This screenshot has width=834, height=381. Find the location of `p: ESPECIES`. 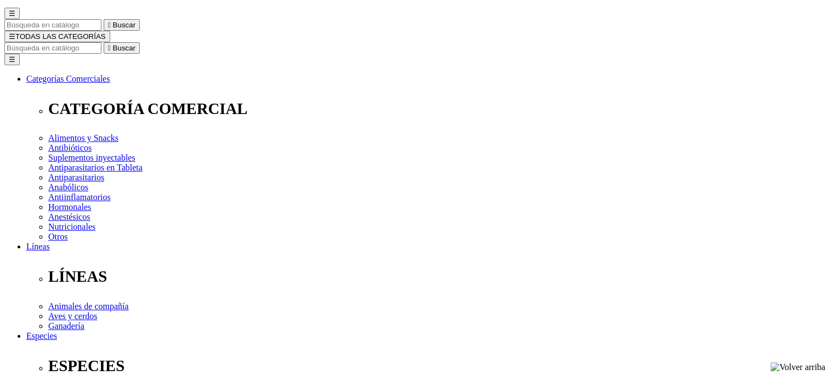

p: ESPECIES is located at coordinates (438, 366).